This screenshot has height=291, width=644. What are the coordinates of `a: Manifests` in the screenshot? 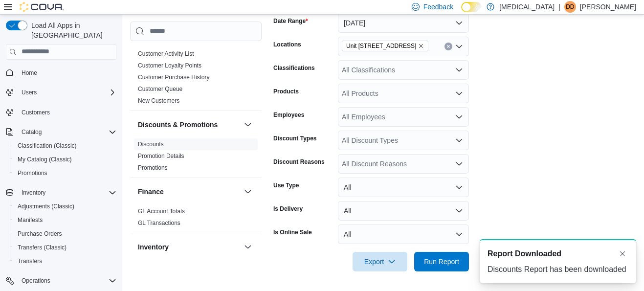 It's located at (30, 220).